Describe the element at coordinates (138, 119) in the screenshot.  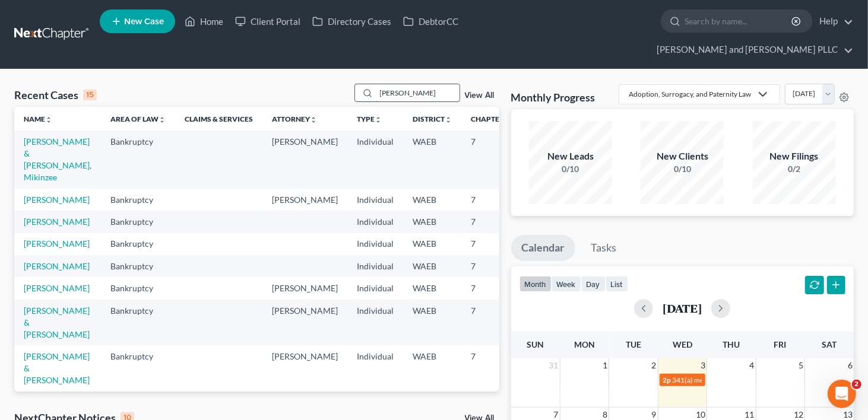
I see `a: Area of Lawunfold_more` at that location.